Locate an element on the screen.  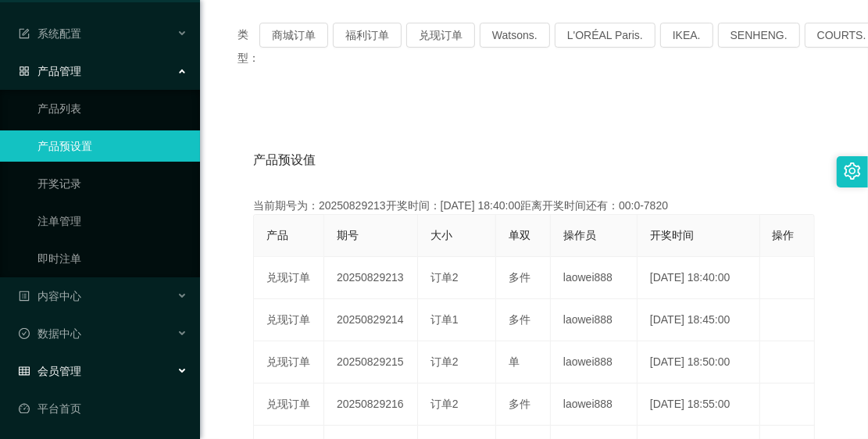
span: 单双 is located at coordinates (520, 235).